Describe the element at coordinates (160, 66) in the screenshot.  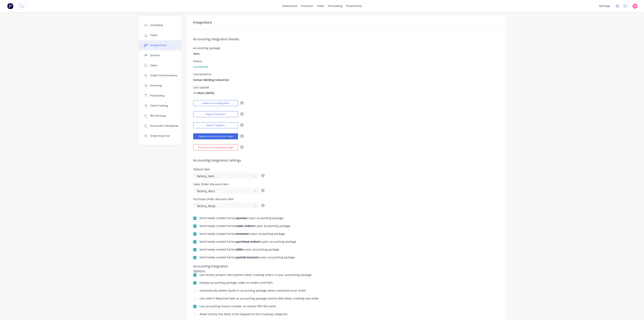
I see `button: Sales` at that location.